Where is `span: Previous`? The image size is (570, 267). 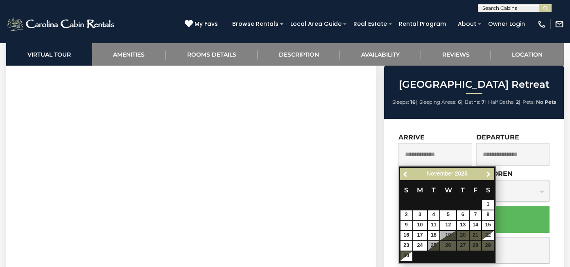
span: Previous is located at coordinates (406, 174).